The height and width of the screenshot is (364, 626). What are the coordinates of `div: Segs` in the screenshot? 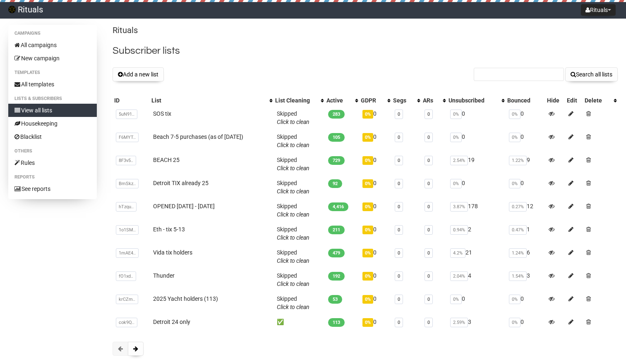 It's located at (403, 100).